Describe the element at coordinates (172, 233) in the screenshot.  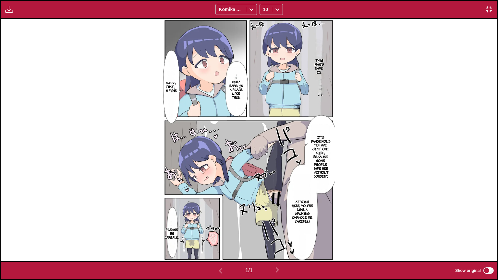
I see `p: Please be careful.` at that location.